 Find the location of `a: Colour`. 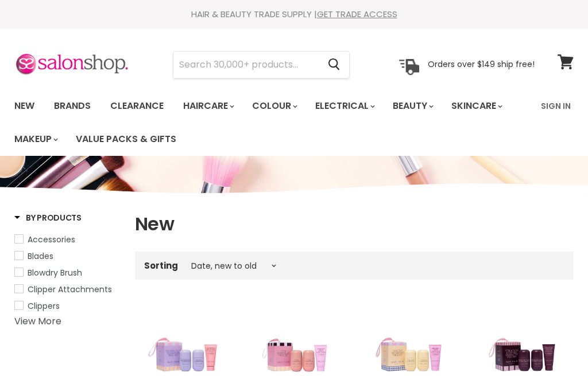

a: Colour is located at coordinates (274, 106).